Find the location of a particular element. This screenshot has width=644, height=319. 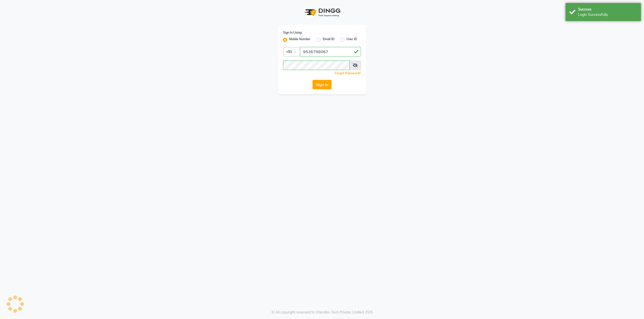

label: Email ID is located at coordinates (329, 40).